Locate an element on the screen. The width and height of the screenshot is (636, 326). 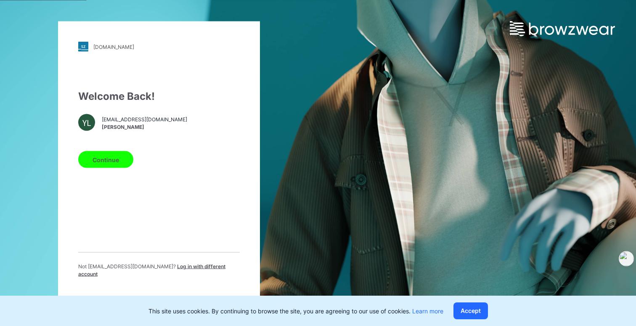
div: YL is located at coordinates (87, 122).